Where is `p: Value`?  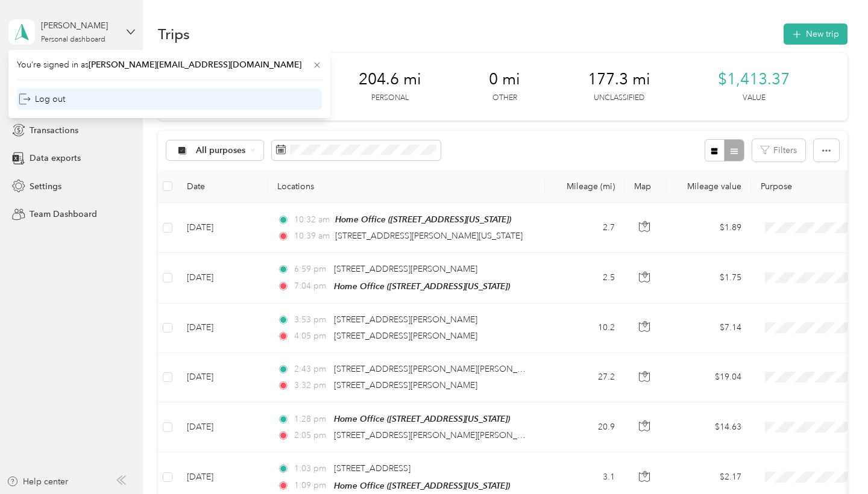 p: Value is located at coordinates (754, 98).